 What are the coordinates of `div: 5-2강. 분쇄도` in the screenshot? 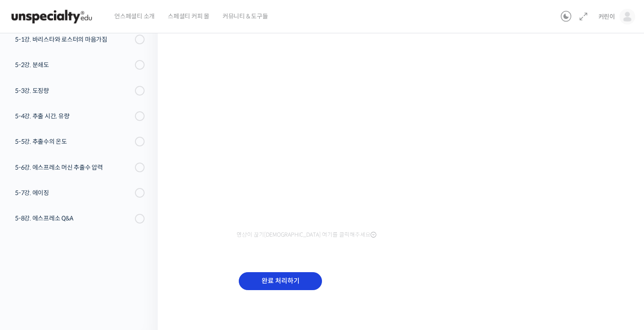 It's located at (74, 64).